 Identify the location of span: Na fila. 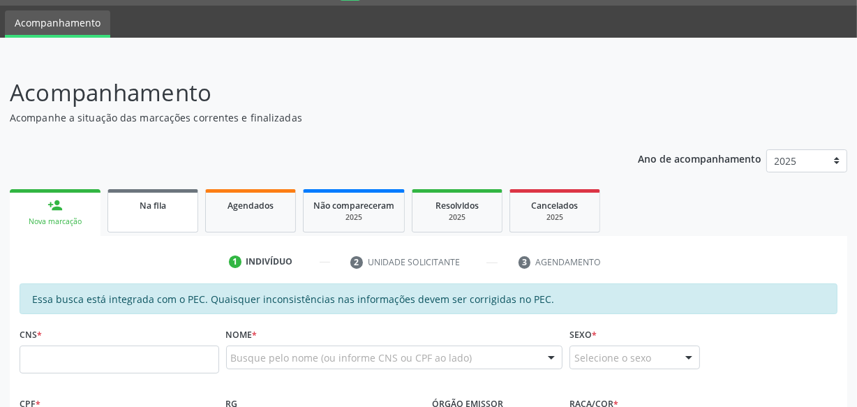
(153, 205).